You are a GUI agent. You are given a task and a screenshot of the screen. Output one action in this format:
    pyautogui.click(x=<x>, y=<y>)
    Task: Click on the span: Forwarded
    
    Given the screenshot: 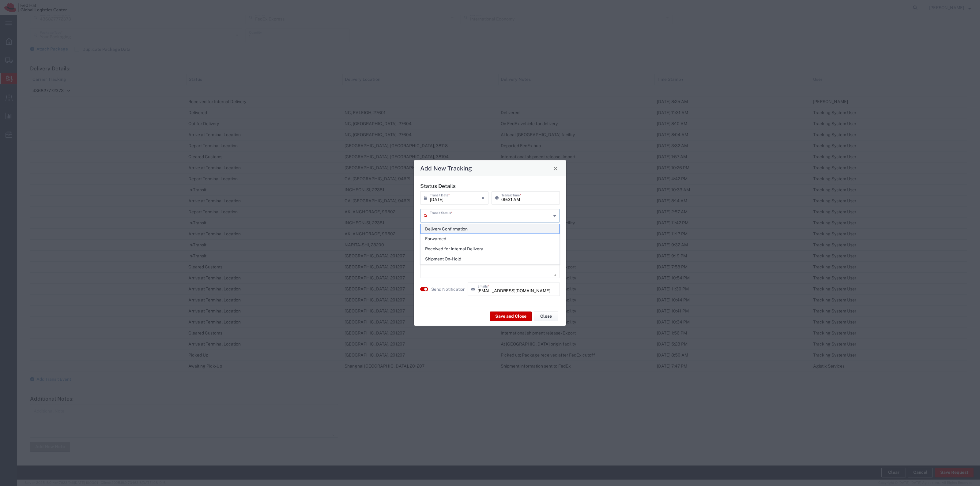 What is the action you would take?
    pyautogui.click(x=490, y=239)
    